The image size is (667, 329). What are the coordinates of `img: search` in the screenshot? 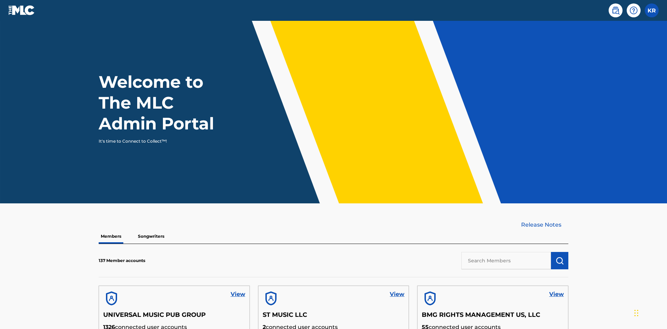 It's located at (616, 10).